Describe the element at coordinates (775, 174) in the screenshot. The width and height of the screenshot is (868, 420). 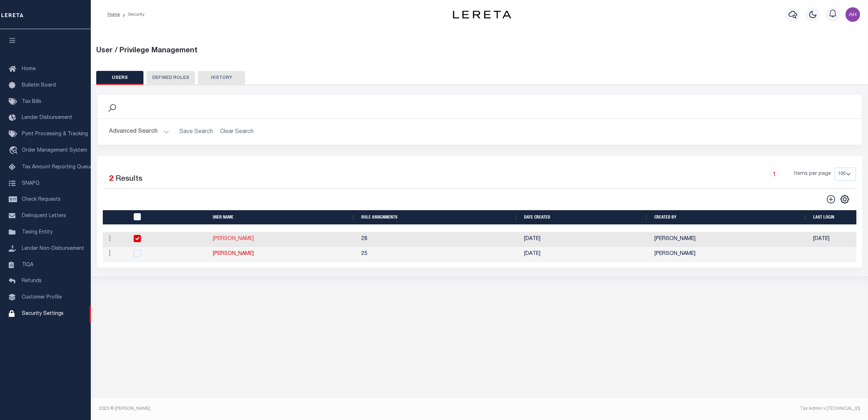
I see `a: 1` at that location.